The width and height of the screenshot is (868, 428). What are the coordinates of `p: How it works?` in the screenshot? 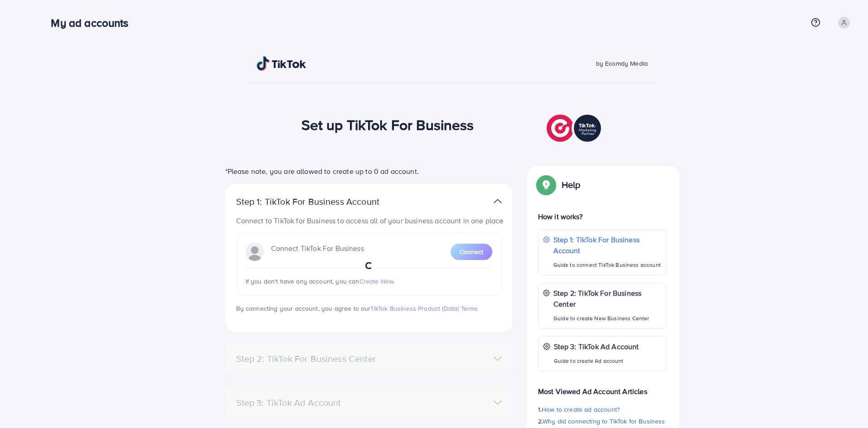 It's located at (603, 216).